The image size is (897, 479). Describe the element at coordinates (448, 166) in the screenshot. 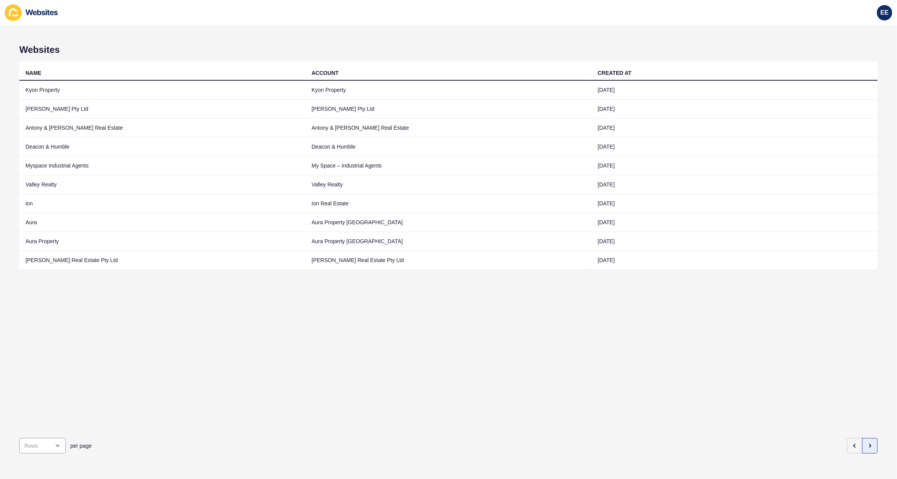

I see `td: My Space – Industrial Agents` at that location.